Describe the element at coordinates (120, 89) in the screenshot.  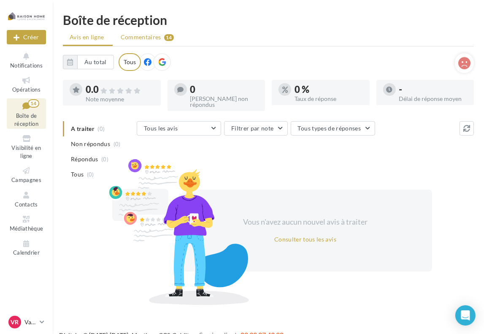
I see `div: 0.0` at that location.